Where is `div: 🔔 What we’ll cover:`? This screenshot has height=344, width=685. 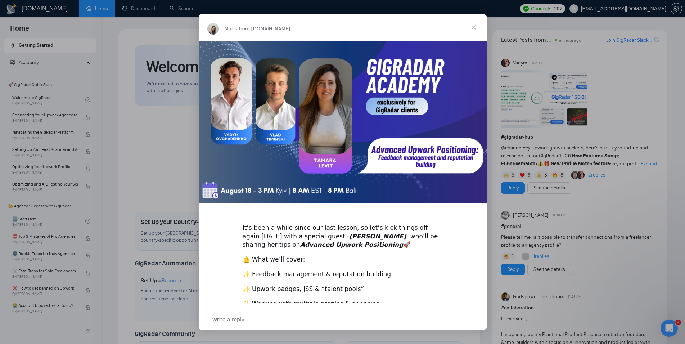
div: 🔔 What we’ll cover: is located at coordinates (342, 259).